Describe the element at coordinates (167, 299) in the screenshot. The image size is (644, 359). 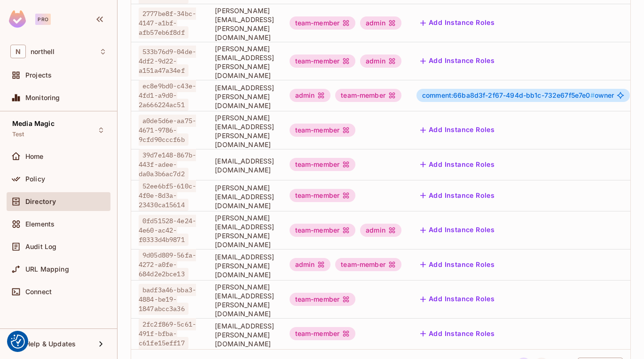
I see `span: badf3a46-bba3-4884-be19-1847abcc3a36` at that location.